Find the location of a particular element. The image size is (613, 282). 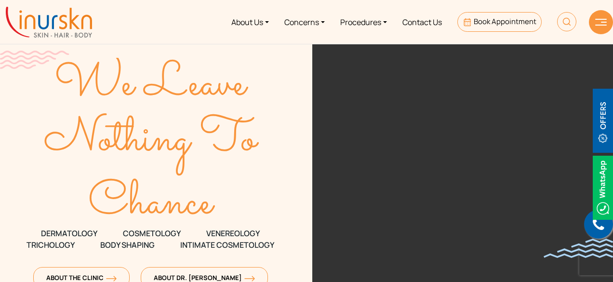

span: VENEREOLOGY is located at coordinates (233, 233).